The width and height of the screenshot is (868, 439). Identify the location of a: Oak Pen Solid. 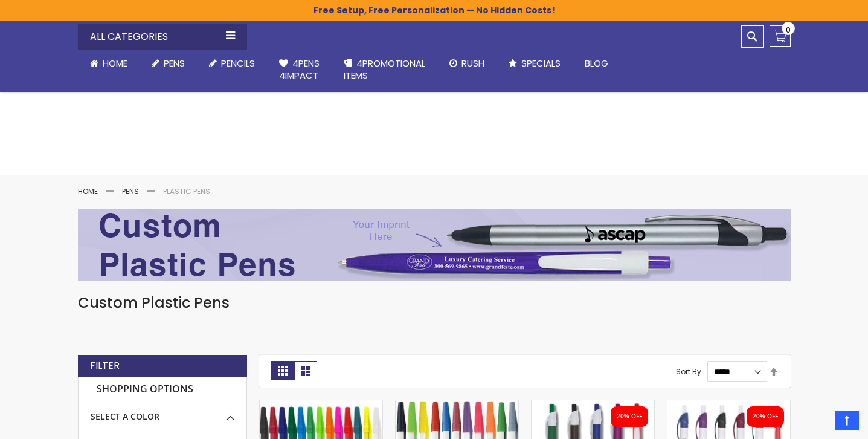
(593, 404).